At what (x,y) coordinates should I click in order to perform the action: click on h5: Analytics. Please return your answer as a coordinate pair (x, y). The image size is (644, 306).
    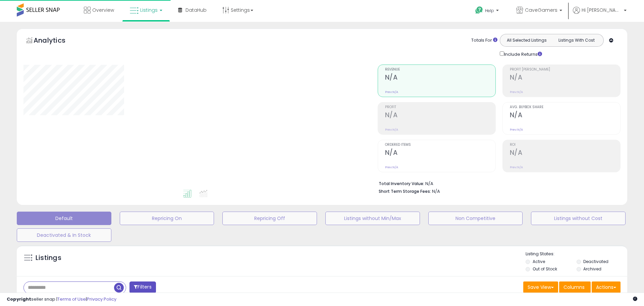
    Looking at the image, I should click on (56, 41).